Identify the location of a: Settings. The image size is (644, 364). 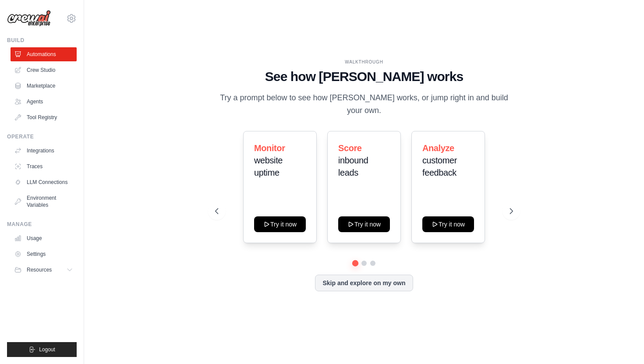
(43, 254).